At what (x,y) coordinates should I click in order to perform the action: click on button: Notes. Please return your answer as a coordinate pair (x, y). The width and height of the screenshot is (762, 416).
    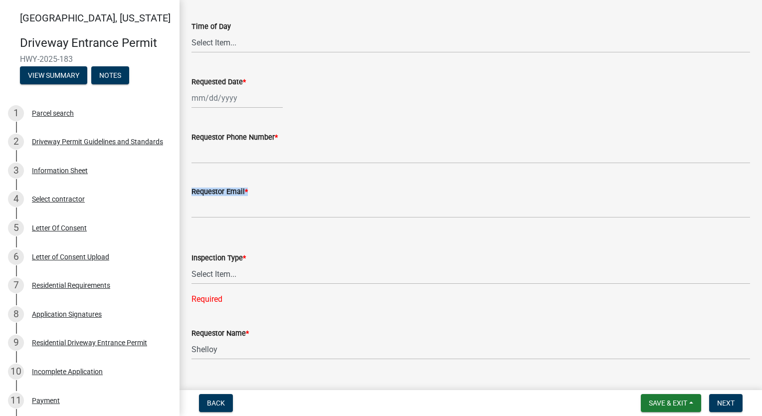
    Looking at the image, I should click on (110, 75).